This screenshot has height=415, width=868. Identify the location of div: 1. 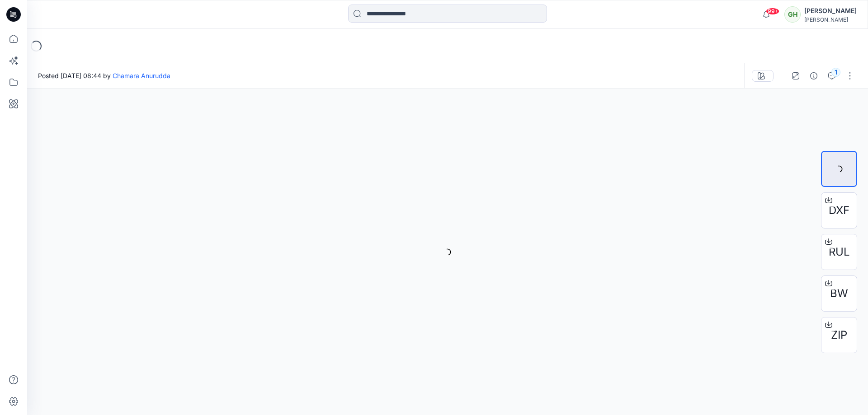
(836, 73).